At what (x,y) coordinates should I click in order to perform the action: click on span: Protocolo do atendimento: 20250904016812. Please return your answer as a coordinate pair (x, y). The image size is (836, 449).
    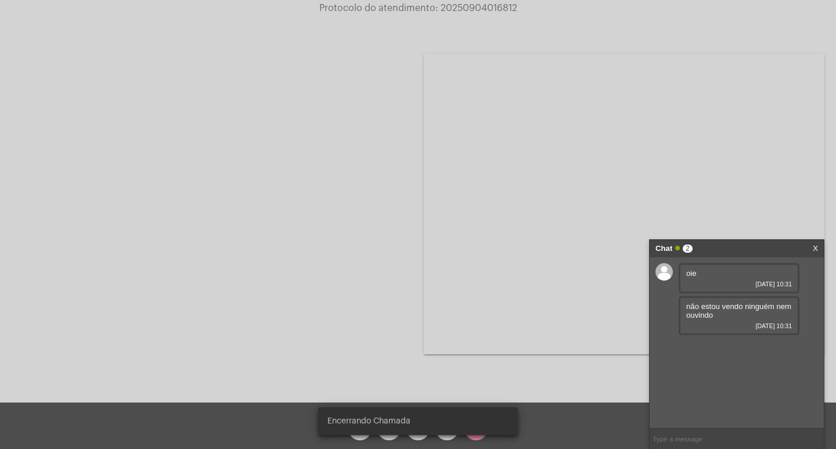
    Looking at the image, I should click on (418, 8).